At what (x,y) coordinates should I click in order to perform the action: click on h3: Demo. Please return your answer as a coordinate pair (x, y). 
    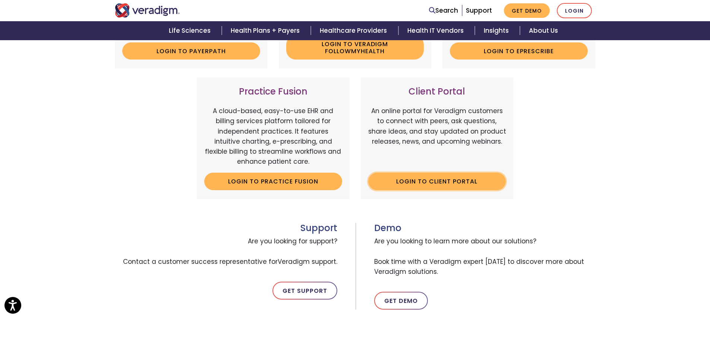
    Looking at the image, I should click on (485, 228).